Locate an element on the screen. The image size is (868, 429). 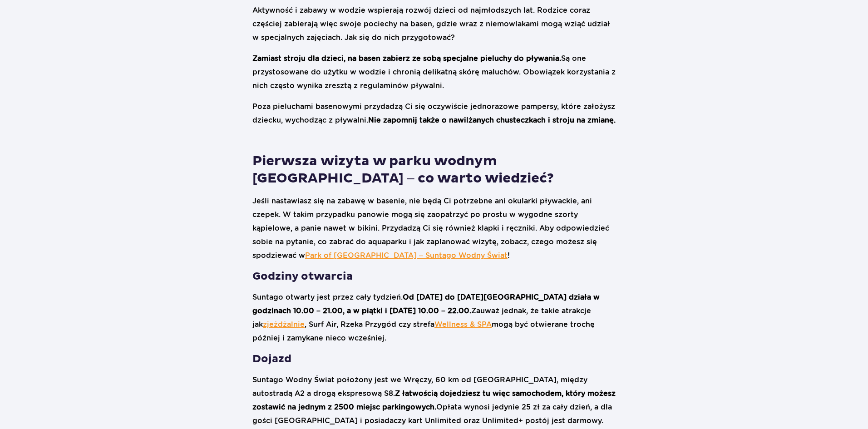
strong: Nie zapomnij także o nawilżanych chusteczkach i stroju na zmianę. is located at coordinates (492, 120).